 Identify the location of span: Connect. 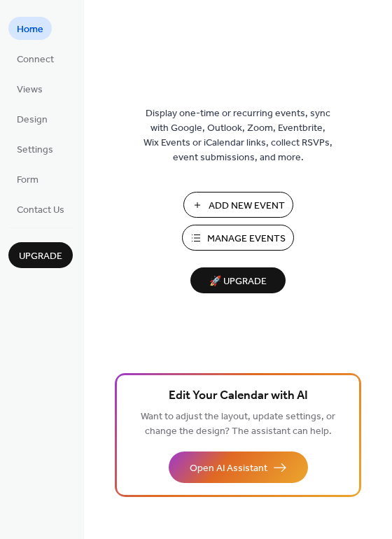
(35, 60).